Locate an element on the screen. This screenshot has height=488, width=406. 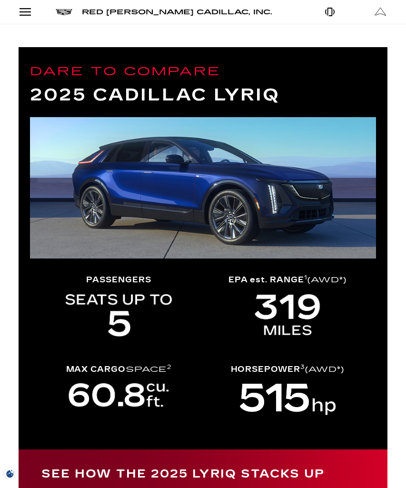
a: 1 is located at coordinates (305, 279).